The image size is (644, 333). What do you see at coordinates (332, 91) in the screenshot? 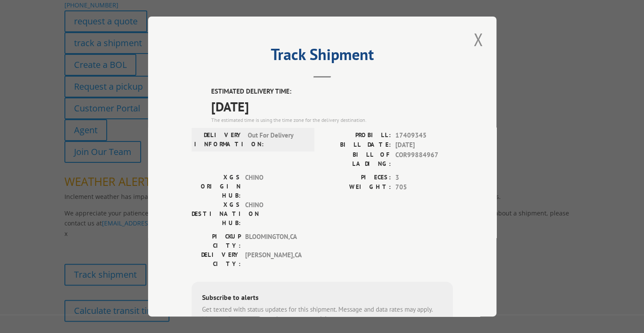
I see `label: ESTIMATED DELIVERY TIME:` at bounding box center [332, 91].